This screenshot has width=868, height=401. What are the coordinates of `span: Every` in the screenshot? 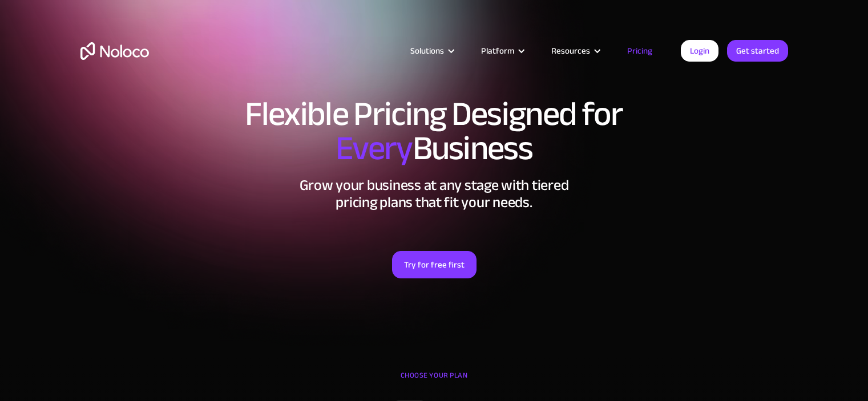 It's located at (374, 148).